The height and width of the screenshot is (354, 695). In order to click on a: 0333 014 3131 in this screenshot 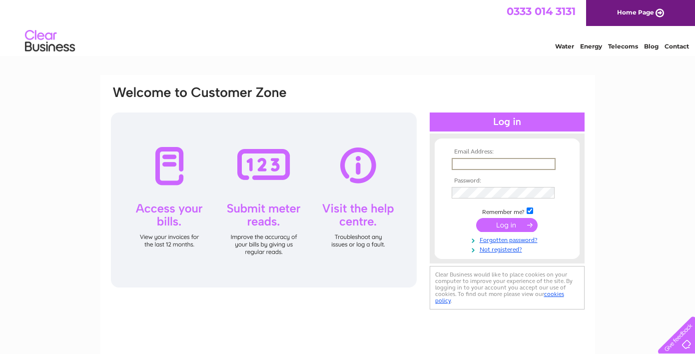, I will do `click(541, 11)`.